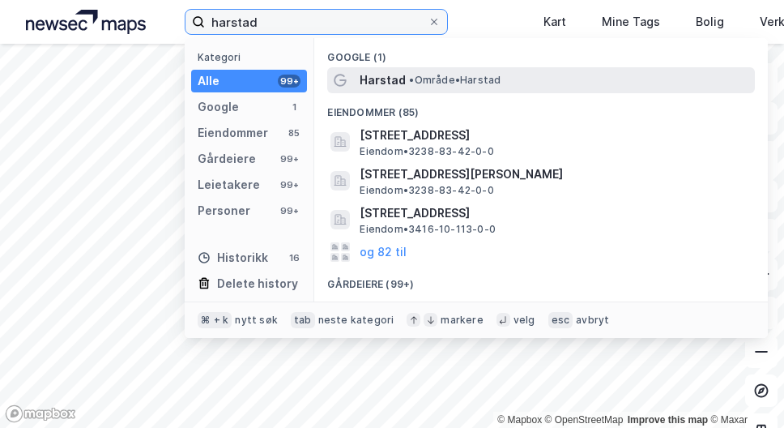  What do you see at coordinates (631, 22) in the screenshot?
I see `div: Mine Tags` at bounding box center [631, 22].